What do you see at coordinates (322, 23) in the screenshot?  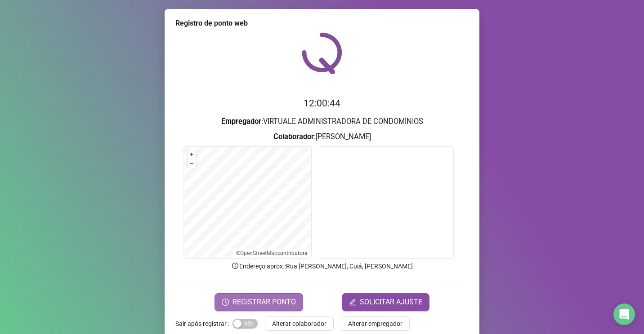 I see `div: Registro de ponto web` at bounding box center [322, 23].